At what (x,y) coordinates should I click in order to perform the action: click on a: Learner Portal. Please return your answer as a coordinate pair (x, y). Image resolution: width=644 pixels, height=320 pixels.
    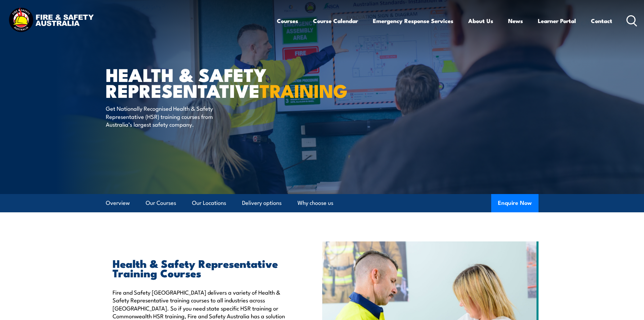
    Looking at the image, I should click on (556, 21).